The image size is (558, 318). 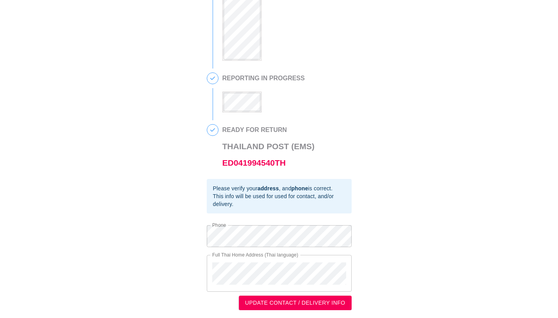 What do you see at coordinates (213, 130) in the screenshot?
I see `span: 4` at bounding box center [213, 130].